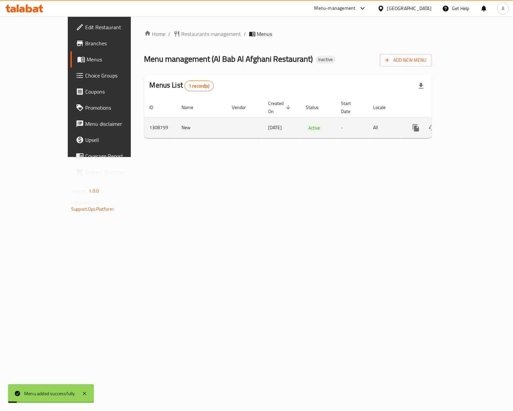  Describe the element at coordinates (326, 60) in the screenshot. I see `div: Inactive` at that location.